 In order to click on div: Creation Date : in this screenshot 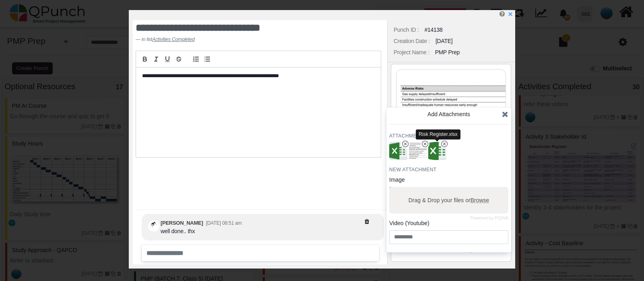, I will do `click(412, 41)`.